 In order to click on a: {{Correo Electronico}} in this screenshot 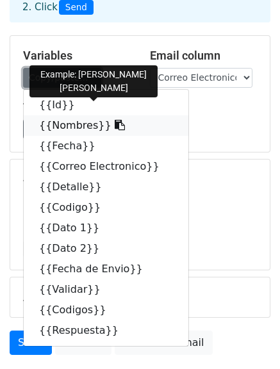, I will do `click(106, 167)`.